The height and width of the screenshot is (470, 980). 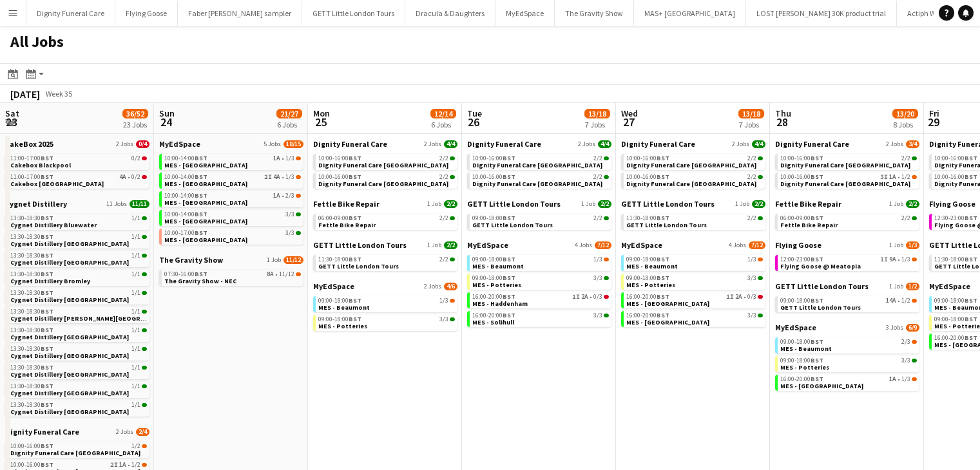 What do you see at coordinates (272, 144) in the screenshot?
I see `span: 5 Jobs` at bounding box center [272, 144].